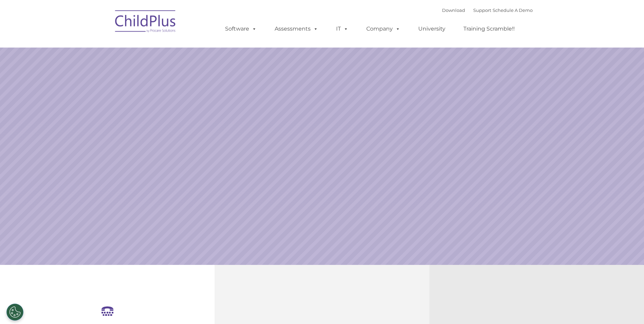 This screenshot has height=324, width=644. I want to click on button: Cookies Settings, so click(15, 312).